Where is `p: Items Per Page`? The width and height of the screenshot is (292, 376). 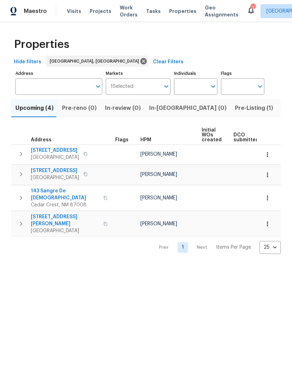 p: Items Per Page is located at coordinates (233, 247).